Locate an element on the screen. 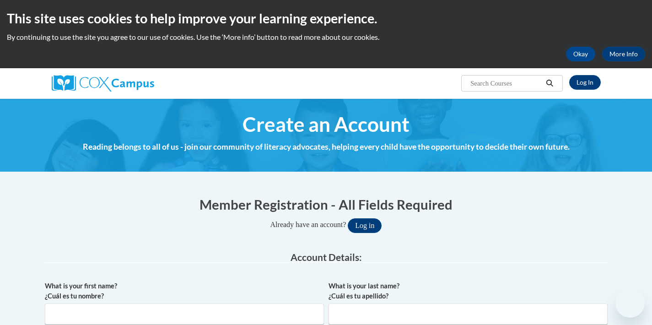  p: By continuing to use the site you agree to our use of cookies. Use the ‘More info’ button to read... is located at coordinates (326, 37).